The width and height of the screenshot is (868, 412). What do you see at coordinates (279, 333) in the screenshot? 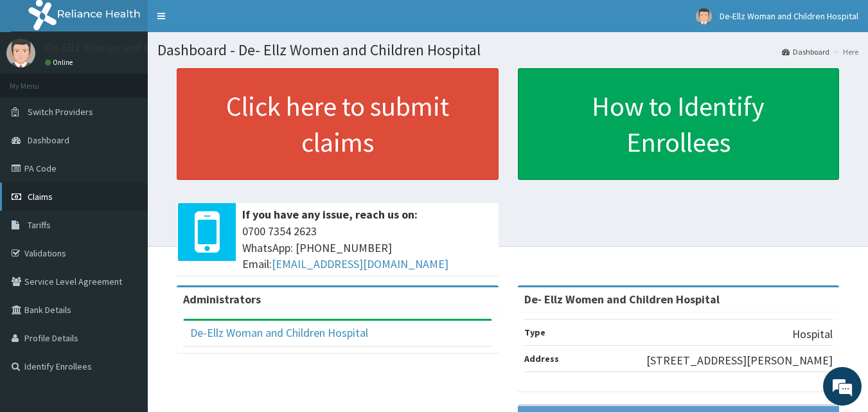
I see `a: De-Ellz Woman and Children Hospital` at bounding box center [279, 333].